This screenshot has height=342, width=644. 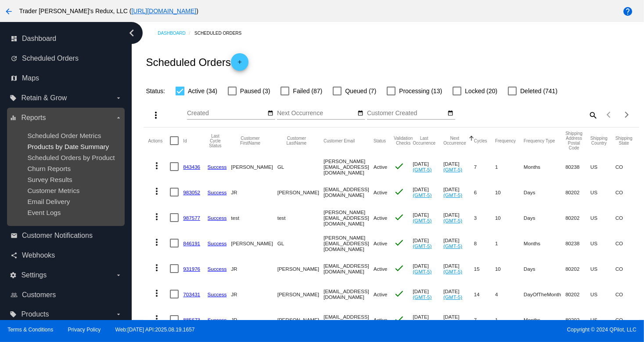 What do you see at coordinates (509, 319) in the screenshot?
I see `mat-cell: 1` at bounding box center [509, 319].